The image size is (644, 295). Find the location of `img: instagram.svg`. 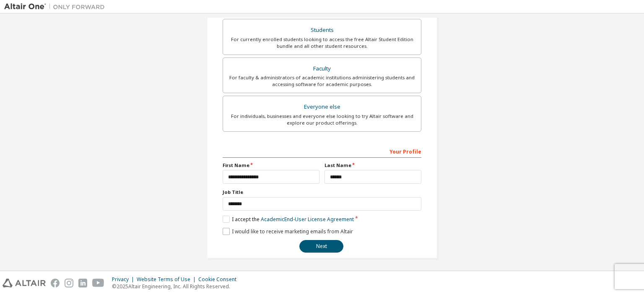

img: instagram.svg is located at coordinates (68, 283).